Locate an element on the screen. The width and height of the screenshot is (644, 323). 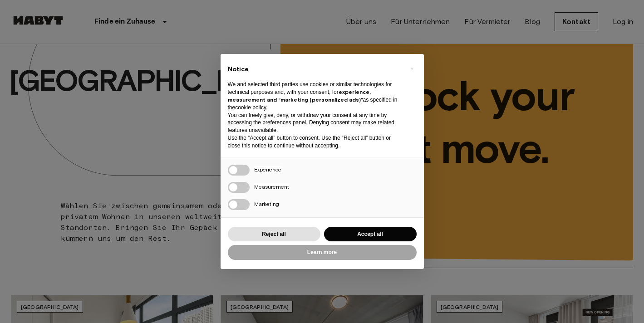
h2: Notice is located at coordinates (316, 69).